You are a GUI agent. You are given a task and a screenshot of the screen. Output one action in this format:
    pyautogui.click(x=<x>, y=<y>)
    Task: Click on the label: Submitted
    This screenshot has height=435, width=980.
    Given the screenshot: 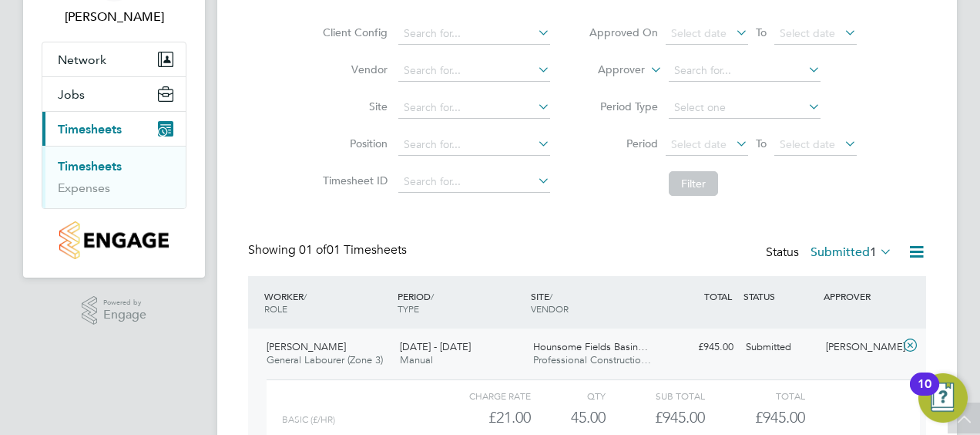 What is the action you would take?
    pyautogui.click(x=851, y=252)
    